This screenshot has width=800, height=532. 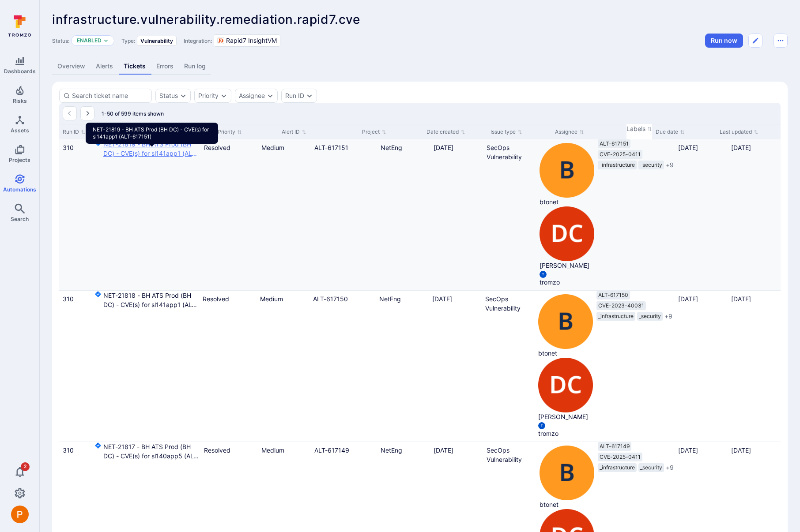 I want to click on img: 8d58cdfe45d001e8f7b2273a6da02772, so click(x=567, y=473).